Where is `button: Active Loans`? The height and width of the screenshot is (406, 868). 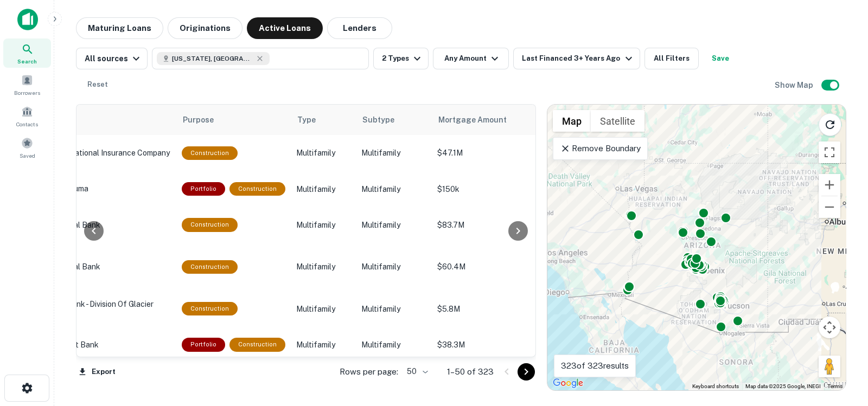 button: Active Loans is located at coordinates (284, 28).